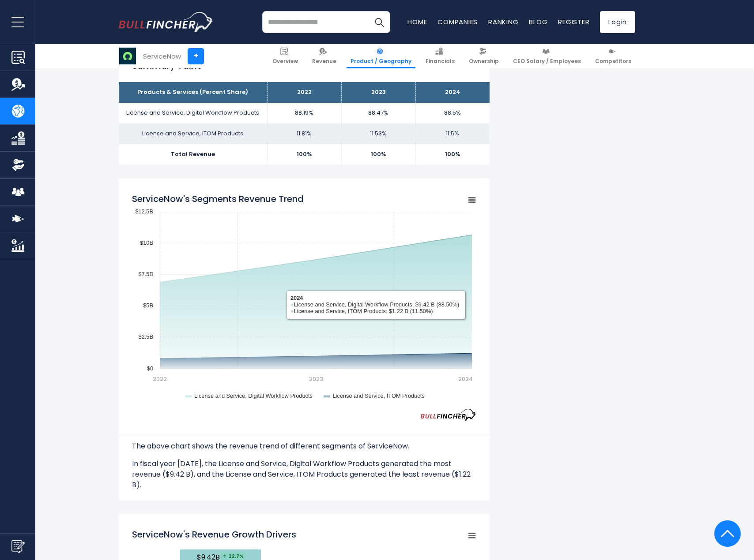 This screenshot has width=754, height=560. Describe the element at coordinates (381, 62) in the screenshot. I see `span: Product / Geography` at that location.